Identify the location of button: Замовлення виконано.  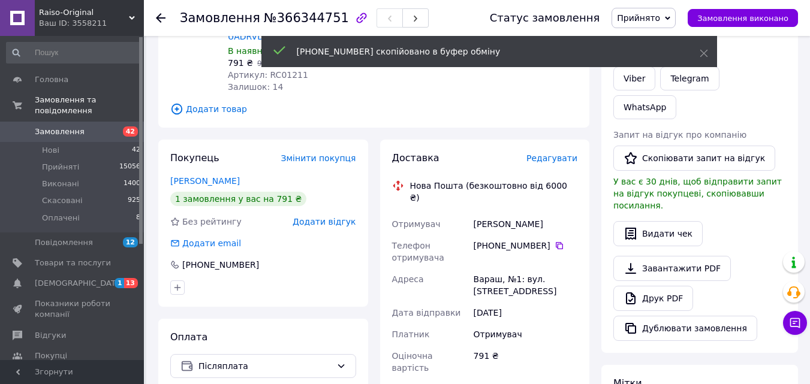
(743, 18).